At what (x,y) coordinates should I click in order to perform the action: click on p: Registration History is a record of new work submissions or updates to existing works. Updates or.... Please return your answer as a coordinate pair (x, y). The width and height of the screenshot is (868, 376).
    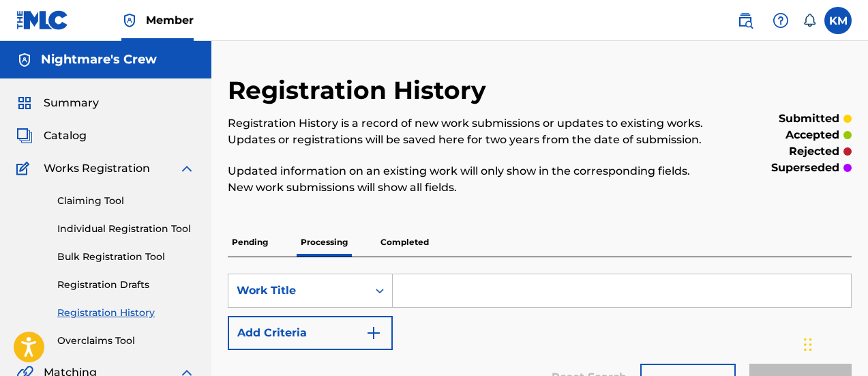
    Looking at the image, I should click on (468, 132).